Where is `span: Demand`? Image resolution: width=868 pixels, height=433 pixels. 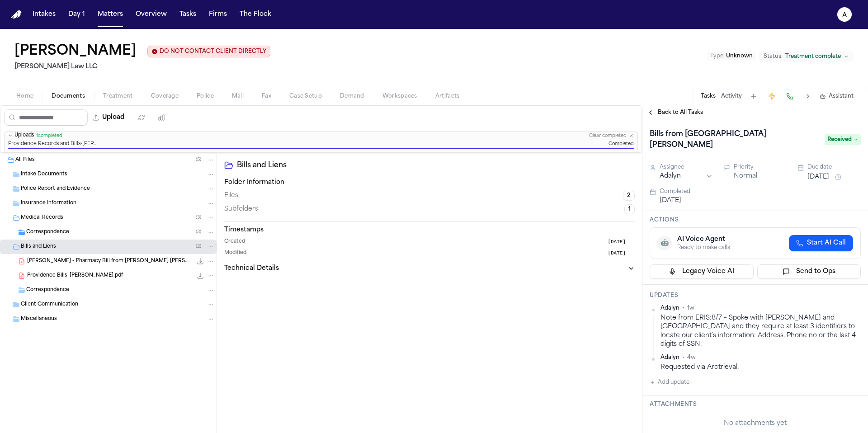 span: Demand is located at coordinates (352, 96).